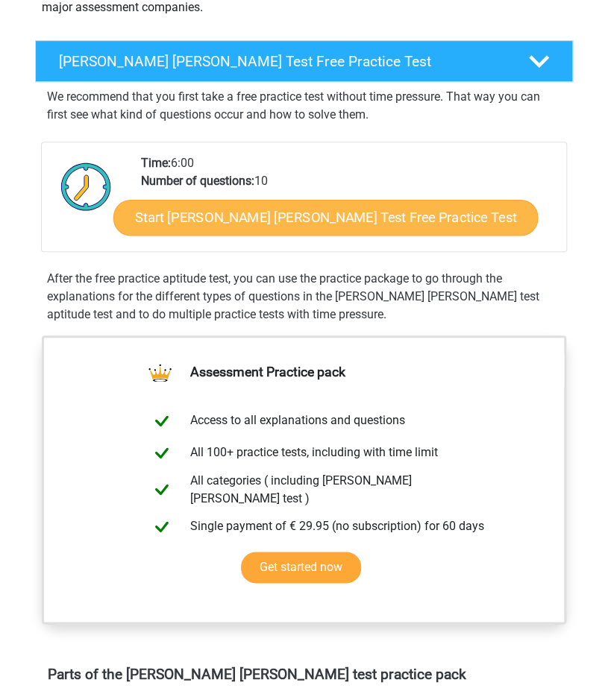  Describe the element at coordinates (303, 297) in the screenshot. I see `div: After the free practice aptitude test, you can use the practice package to go through the explana...` at that location.